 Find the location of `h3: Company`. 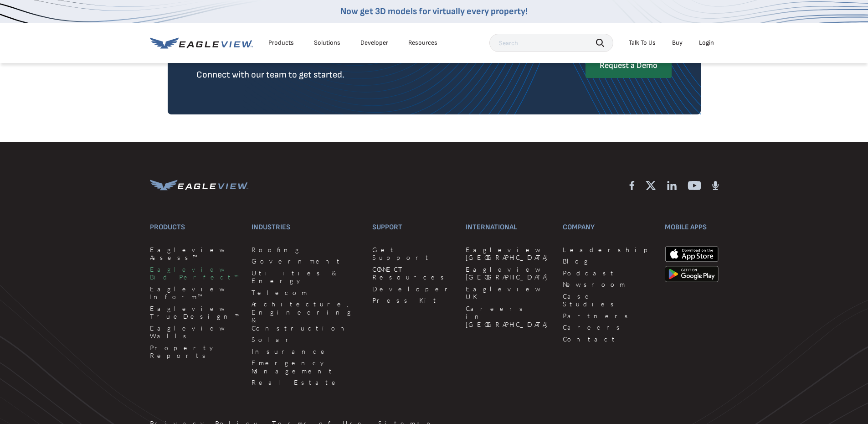

h3: Company is located at coordinates (608, 228).